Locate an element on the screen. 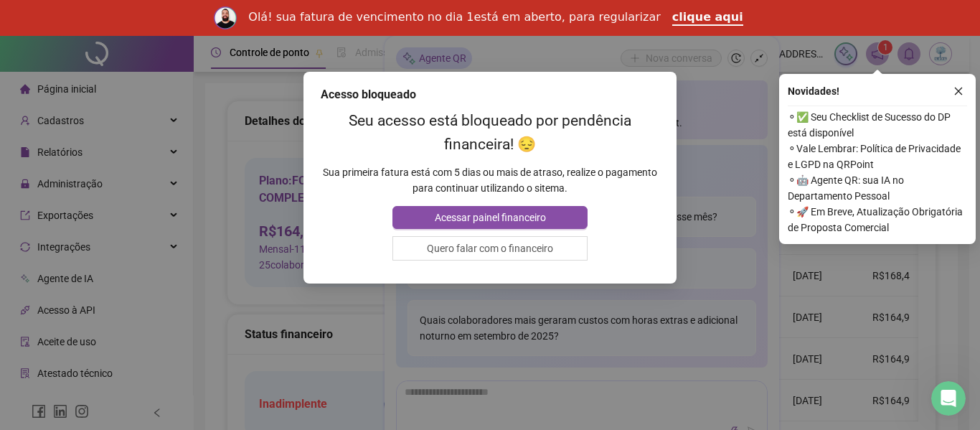  span: ⚬ Vale Lembrar: Política de Privacidade e LGPD na QRPoint is located at coordinates (877, 157).